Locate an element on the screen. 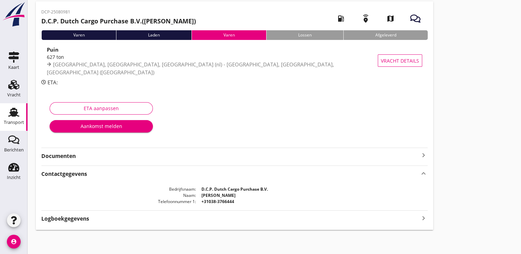  button: Aankomst melden is located at coordinates (101, 126).